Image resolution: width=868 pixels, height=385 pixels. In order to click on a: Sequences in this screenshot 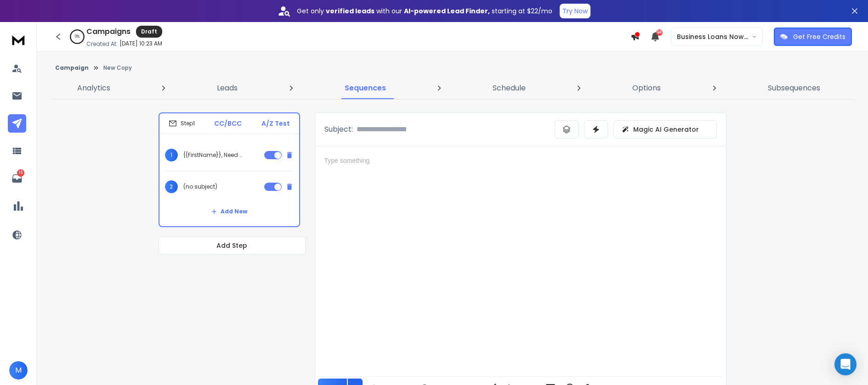, I will do `click(366, 88)`.